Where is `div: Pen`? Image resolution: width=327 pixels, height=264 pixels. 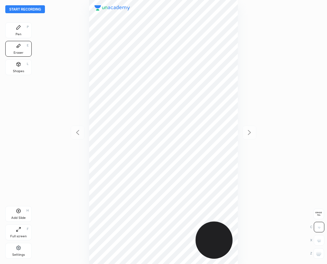
div: Pen is located at coordinates (18, 34).